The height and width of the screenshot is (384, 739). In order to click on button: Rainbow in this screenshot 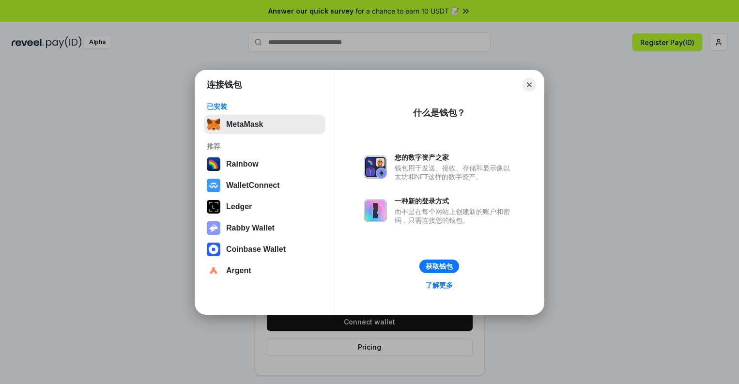, I will do `click(265, 164)`.